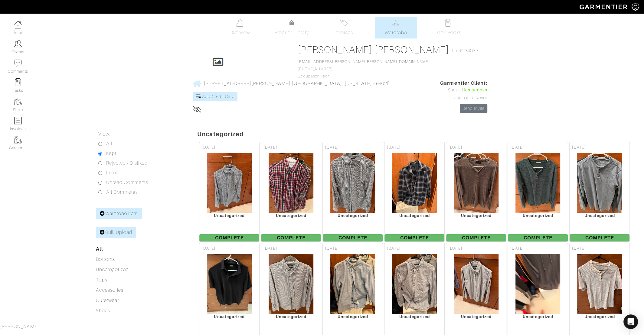 The height and width of the screenshot is (335, 644). I want to click on img: orders-27d20c2124de7fd6de4e0e44c1d41de31381a507db9b33961299e4e07d508b8c.svg, so click(343, 23).